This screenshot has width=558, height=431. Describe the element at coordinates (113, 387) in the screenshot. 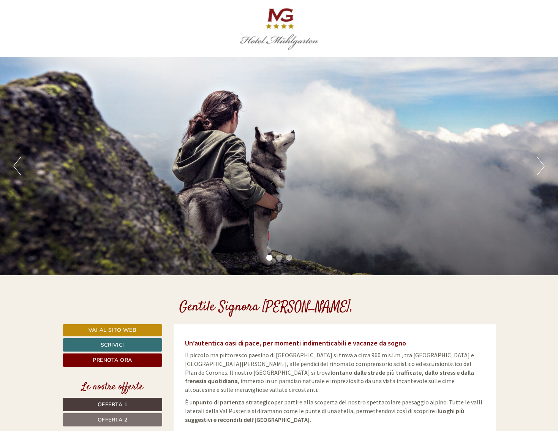

I see `div: Le nostre offerte` at that location.